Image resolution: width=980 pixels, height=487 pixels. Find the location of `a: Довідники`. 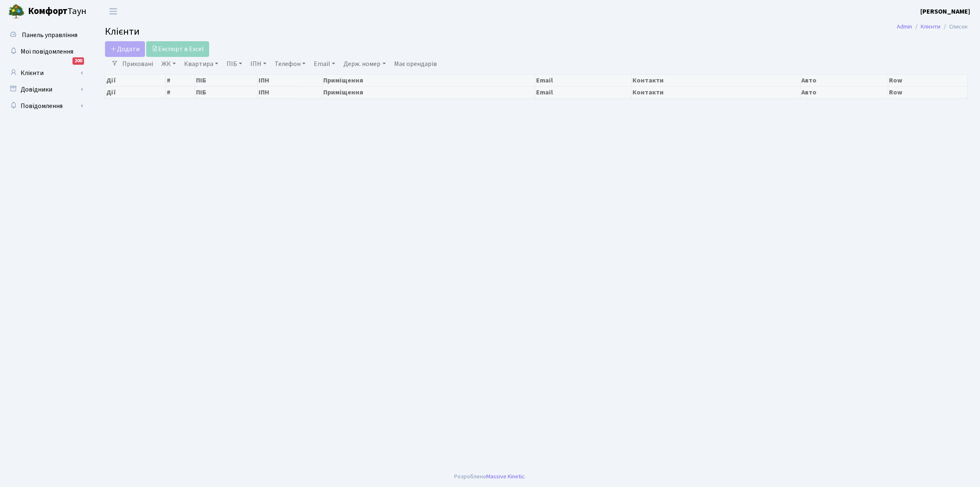

a: Довідники is located at coordinates (45, 89).